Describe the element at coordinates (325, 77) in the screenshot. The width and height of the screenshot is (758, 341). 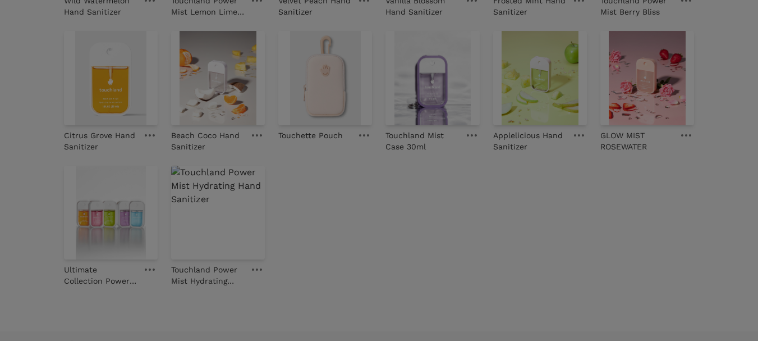
I see `img: Touchette Pouch` at that location.